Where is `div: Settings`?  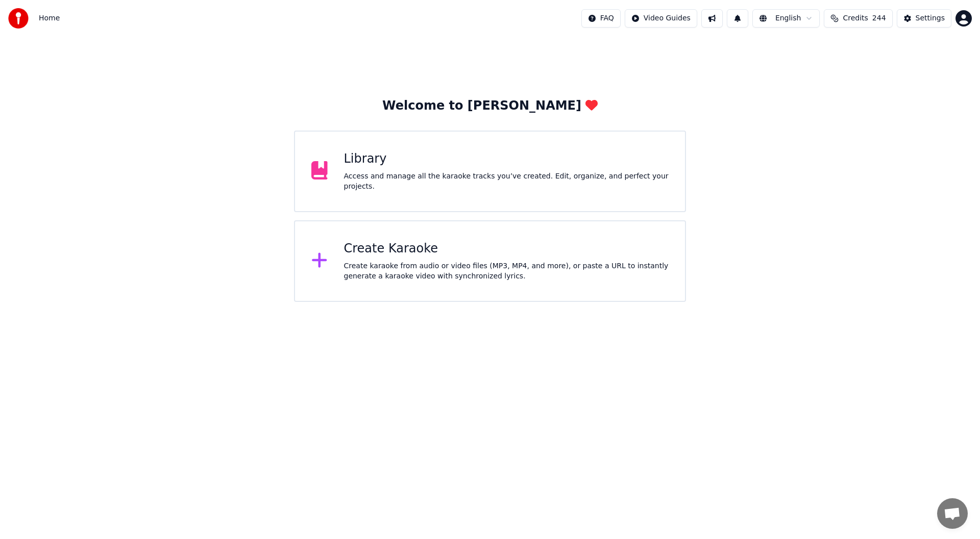
div: Settings is located at coordinates (930, 19).